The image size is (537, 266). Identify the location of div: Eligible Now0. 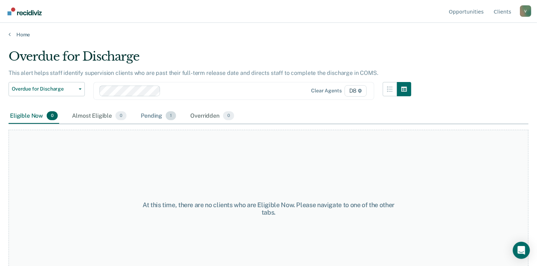
(34, 116).